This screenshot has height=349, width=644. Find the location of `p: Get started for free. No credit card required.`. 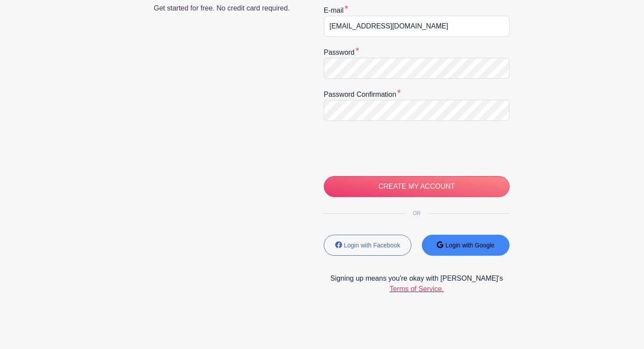

p: Get started for free. No credit card required. is located at coordinates (227, 8).